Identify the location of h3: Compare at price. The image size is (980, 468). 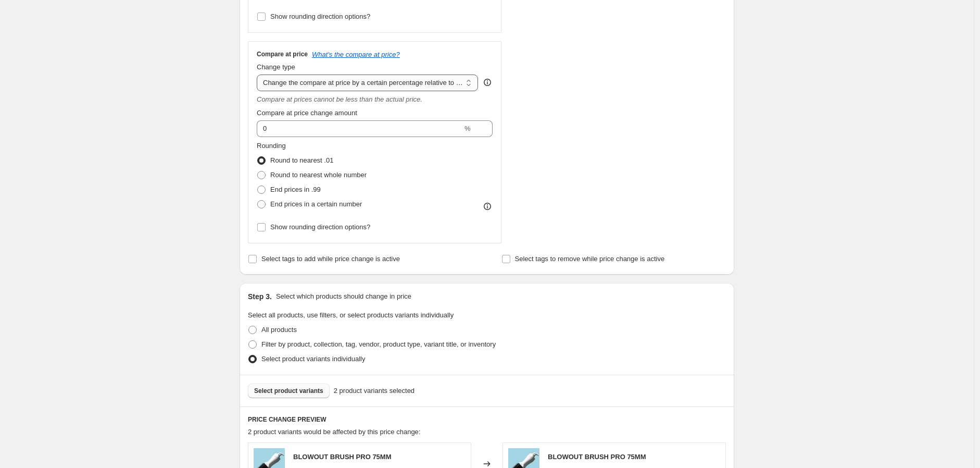
(282, 54).